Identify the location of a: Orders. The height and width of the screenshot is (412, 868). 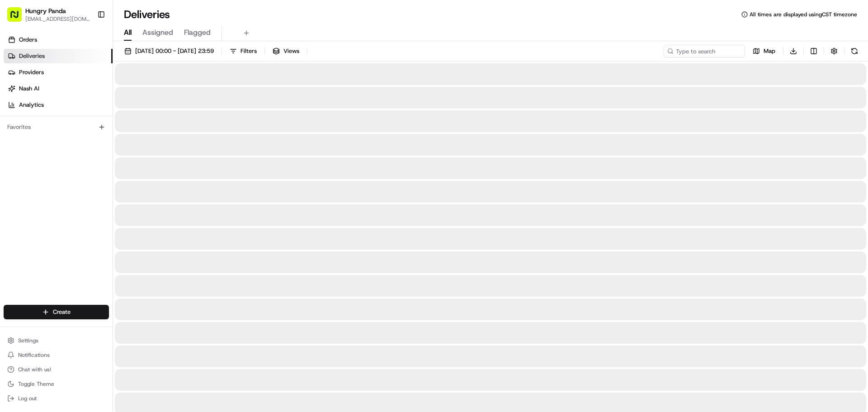
(58, 40).